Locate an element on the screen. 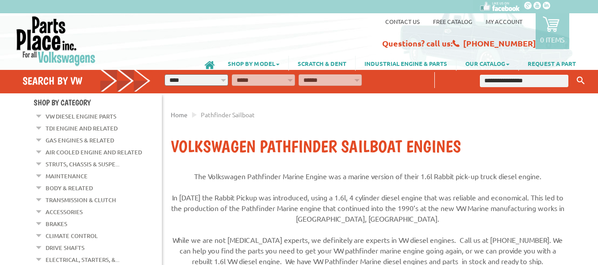 The height and width of the screenshot is (265, 598). h4: Shop By Category is located at coordinates (98, 102).